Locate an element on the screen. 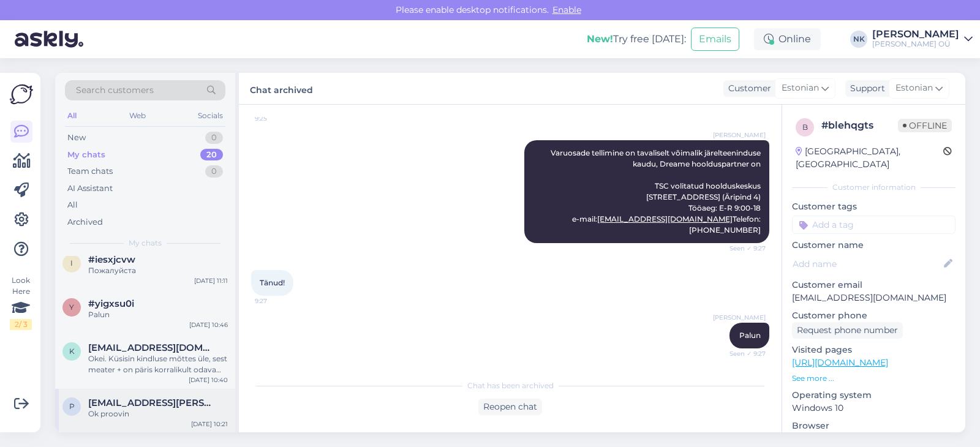 This screenshot has width=980, height=447. img: Askly Logo is located at coordinates (22, 94).